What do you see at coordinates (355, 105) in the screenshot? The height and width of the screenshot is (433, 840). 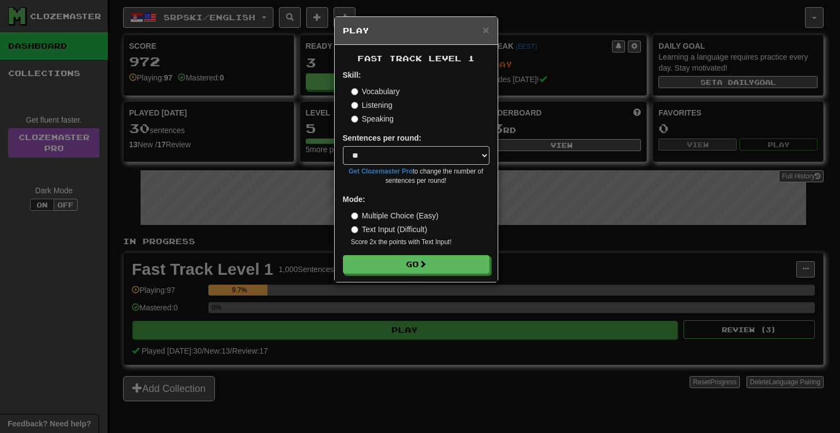 I see `input: Listening` at bounding box center [355, 105].